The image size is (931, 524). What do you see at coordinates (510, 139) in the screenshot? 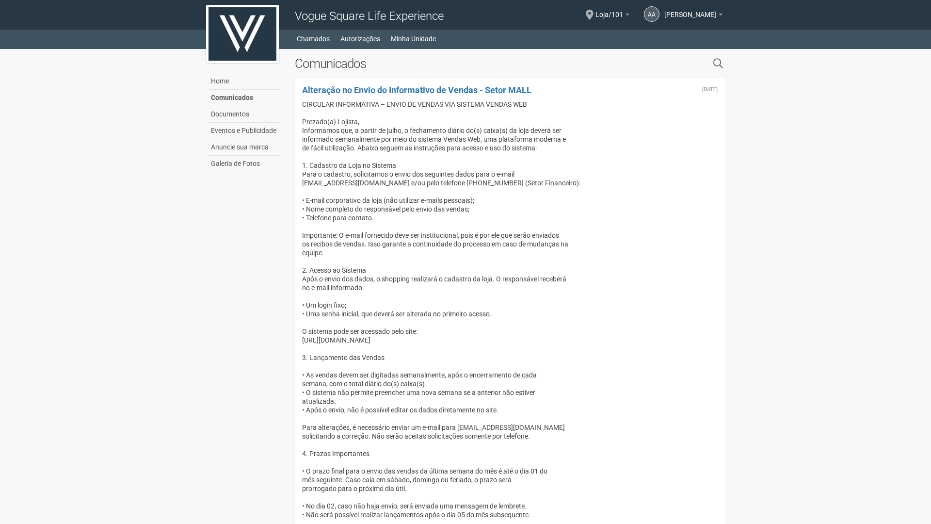
I see `div: informado semanalmente por meio do sistema Vendas Web, uma plataforma moderna e` at bounding box center [510, 139].